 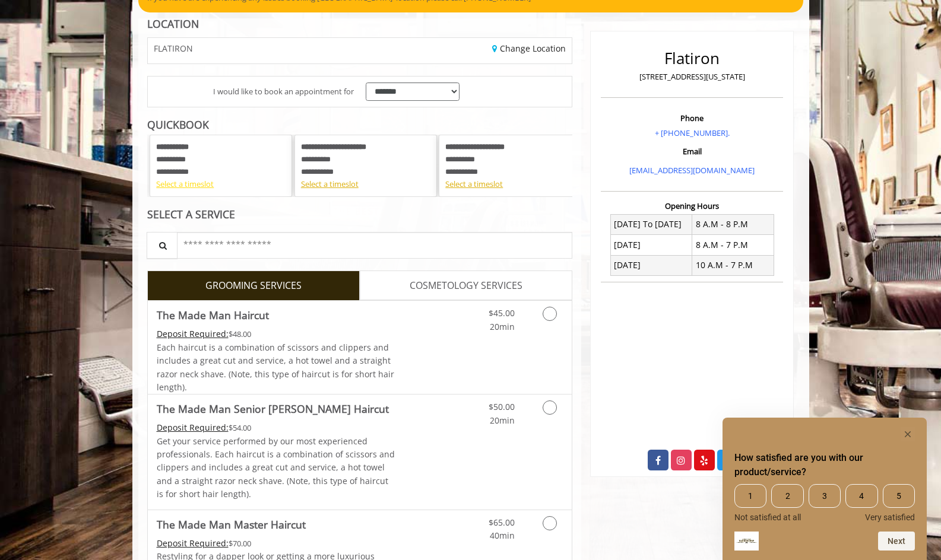 I want to click on div: $70.00, so click(x=276, y=543).